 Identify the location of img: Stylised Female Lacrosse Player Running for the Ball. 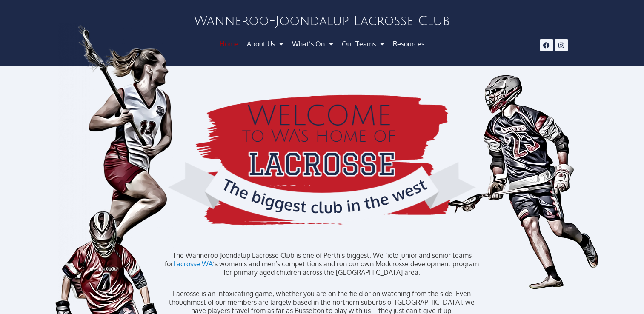
(120, 162).